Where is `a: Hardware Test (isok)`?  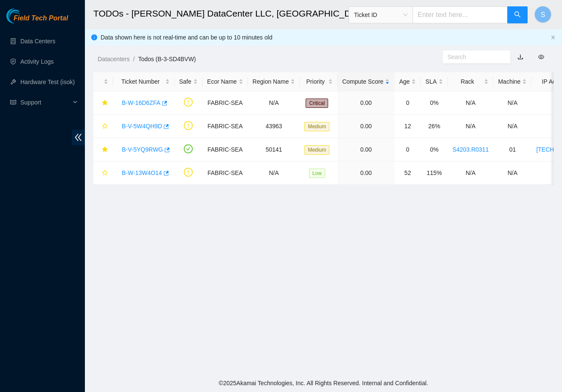 a: Hardware Test (isok) is located at coordinates (47, 82).